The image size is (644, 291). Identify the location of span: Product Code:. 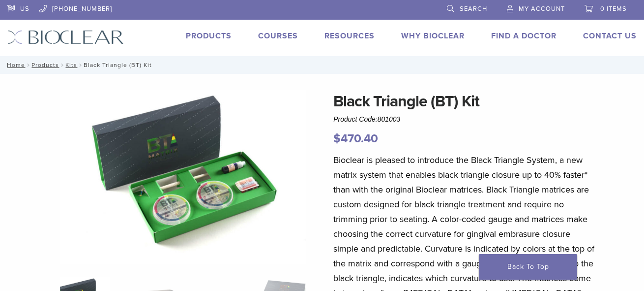
(366, 119).